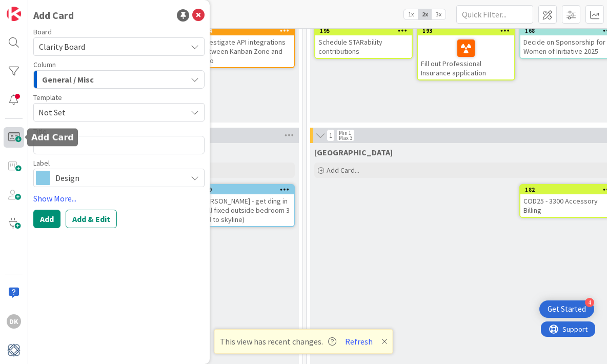 The image size is (607, 364). I want to click on span: Clarity Board, so click(62, 47).